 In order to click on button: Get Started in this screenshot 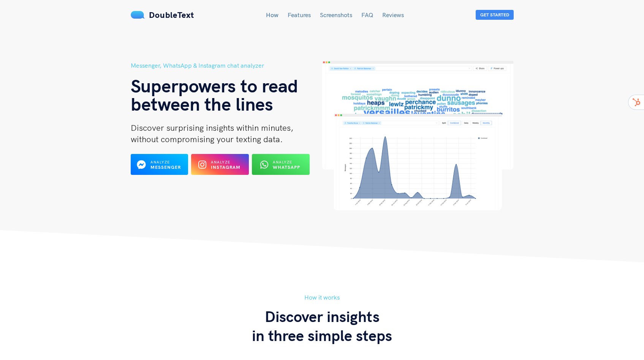, I will do `click(495, 15)`.